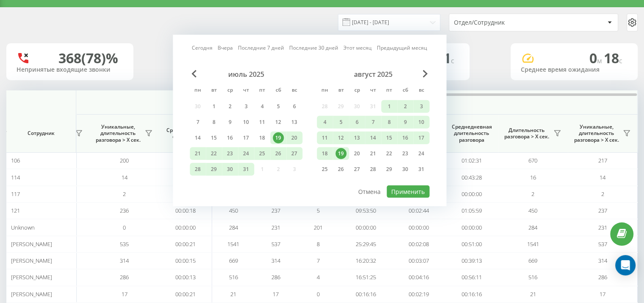 This screenshot has width=644, height=303. I want to click on div: чт 24 июля 2025 г., so click(246, 153).